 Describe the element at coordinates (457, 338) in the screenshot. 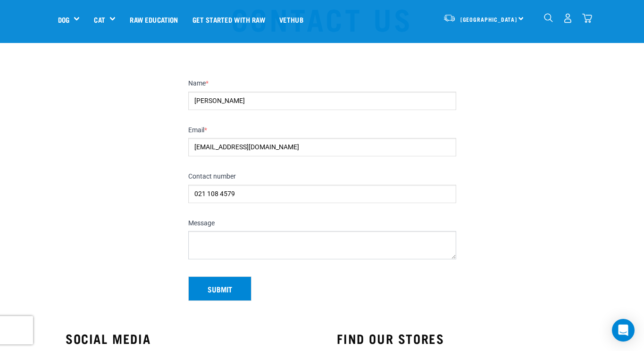

I see `h3: FIND OUR STORES` at that location.